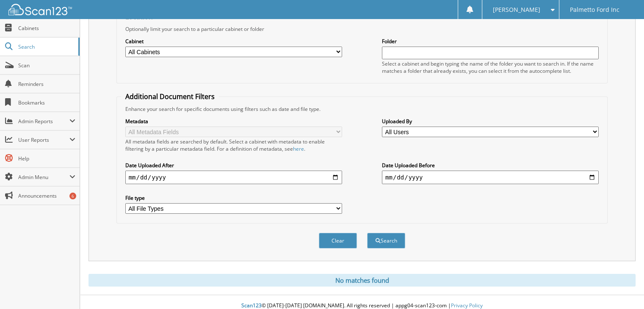 This screenshot has height=309, width=644. Describe the element at coordinates (362, 29) in the screenshot. I see `div: Optionally limit your search to a particular cabinet or folder` at that location.